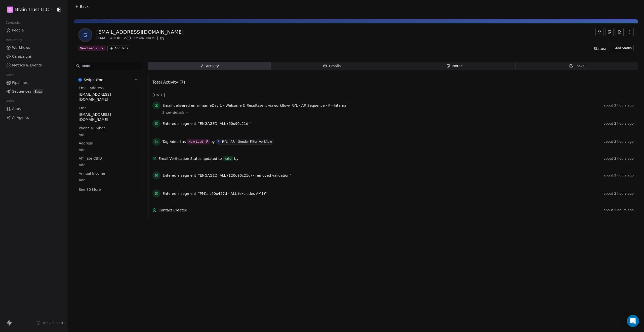 The height and width of the screenshot is (332, 644). What do you see at coordinates (91, 88) in the screenshot?
I see `span: Email Address` at bounding box center [91, 88].